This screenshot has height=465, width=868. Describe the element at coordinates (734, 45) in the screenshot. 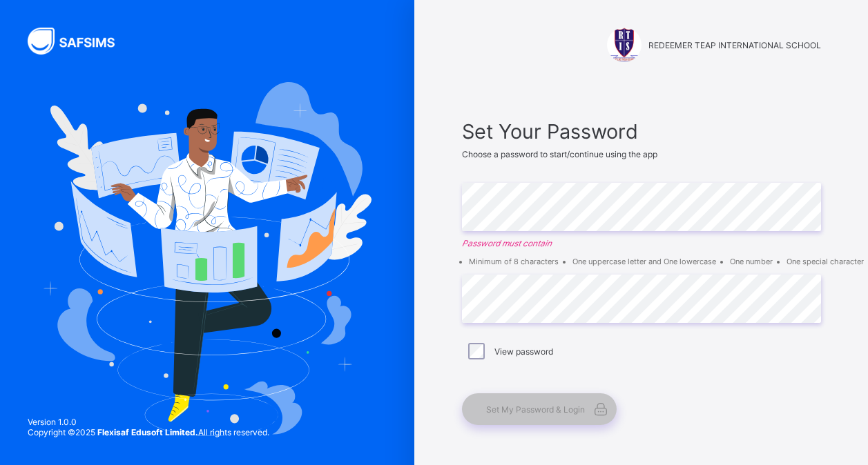

I see `span: REDEEMER TEAP INTERNATIONAL SCHOOL` at that location.